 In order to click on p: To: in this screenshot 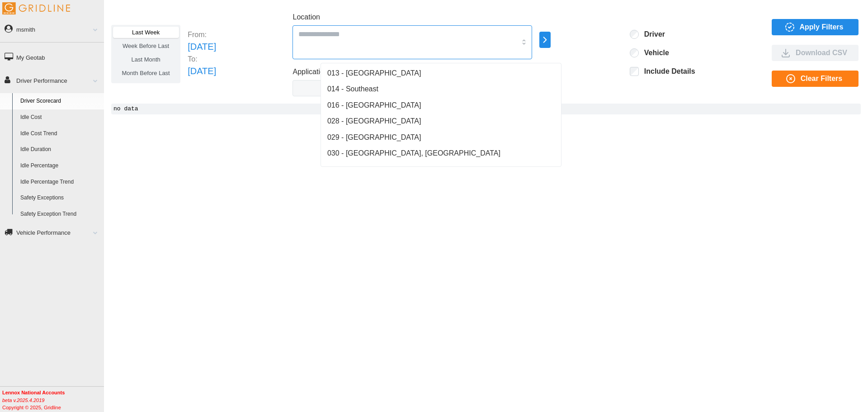, I will do `click(202, 59)`.